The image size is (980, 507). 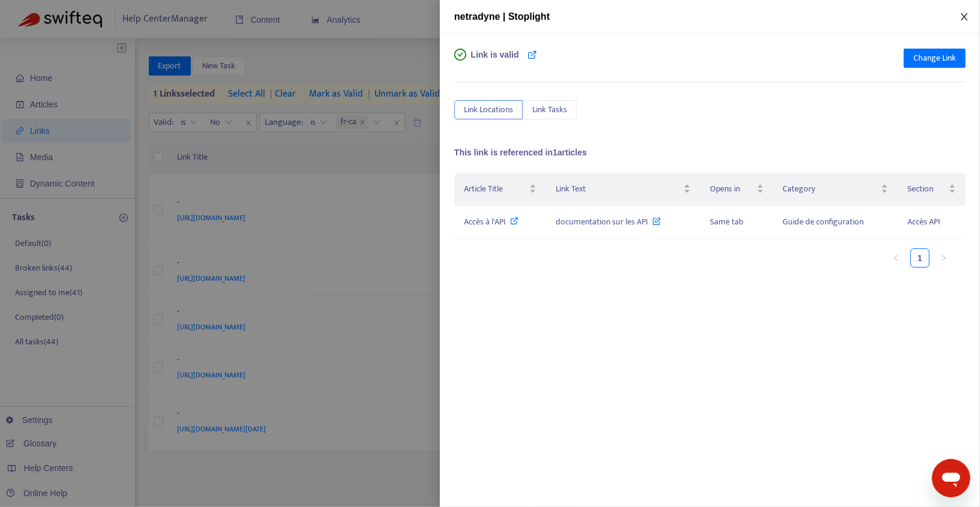 What do you see at coordinates (618, 189) in the screenshot?
I see `span: Link Text` at bounding box center [618, 189].